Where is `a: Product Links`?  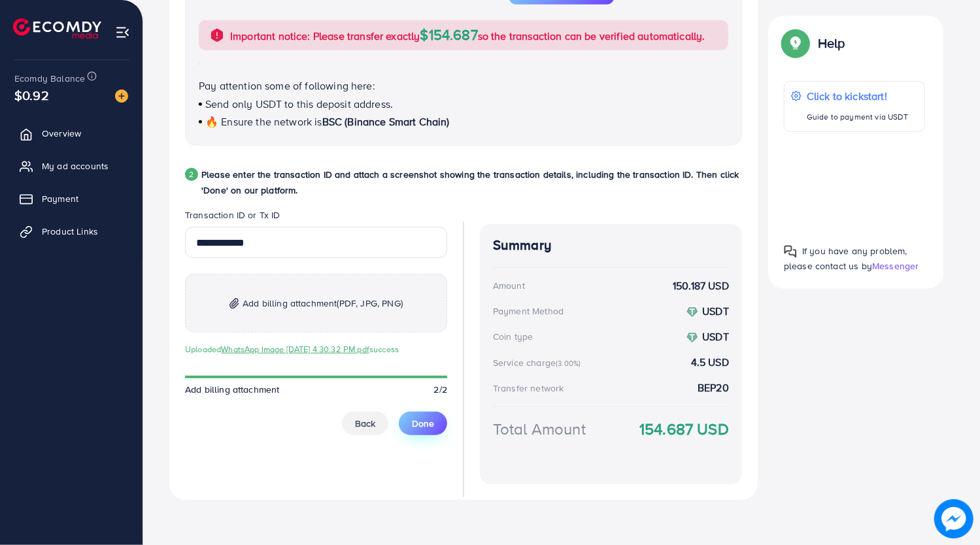
a: Product Links is located at coordinates (71, 231).